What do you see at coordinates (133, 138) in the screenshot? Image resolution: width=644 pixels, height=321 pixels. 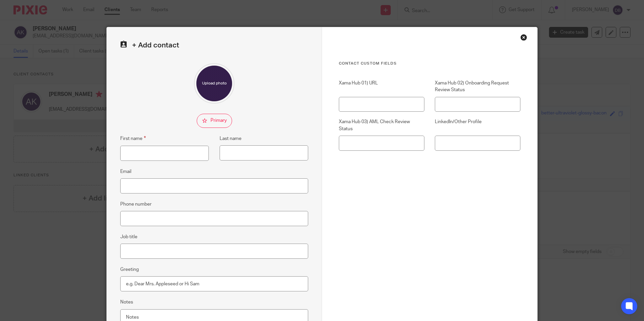 I see `label: First name` at bounding box center [133, 138].